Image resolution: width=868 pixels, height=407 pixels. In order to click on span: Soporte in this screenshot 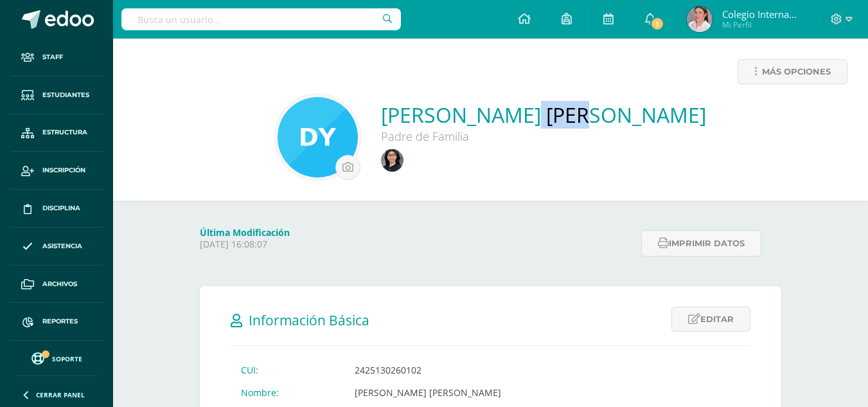, I will do `click(67, 359)`.